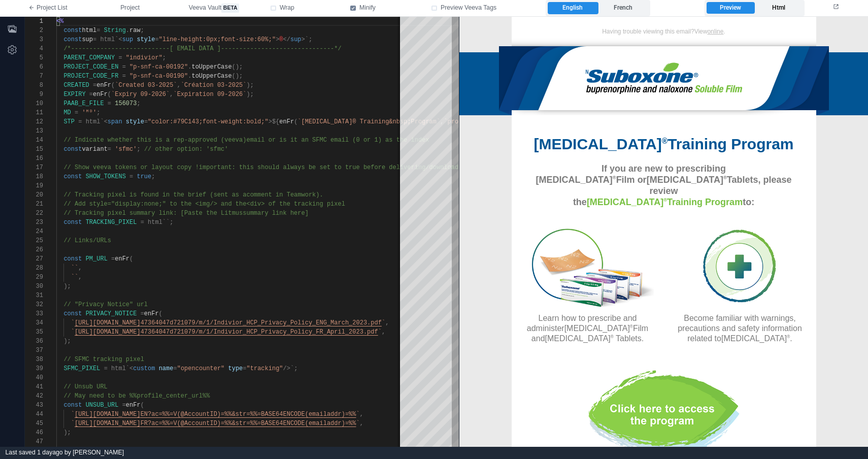 This screenshot has width=868, height=459. What do you see at coordinates (336, 140) in the screenshot?
I see `span: email or is it an SFMC email (0 or 1) as the inde` at bounding box center [336, 140].